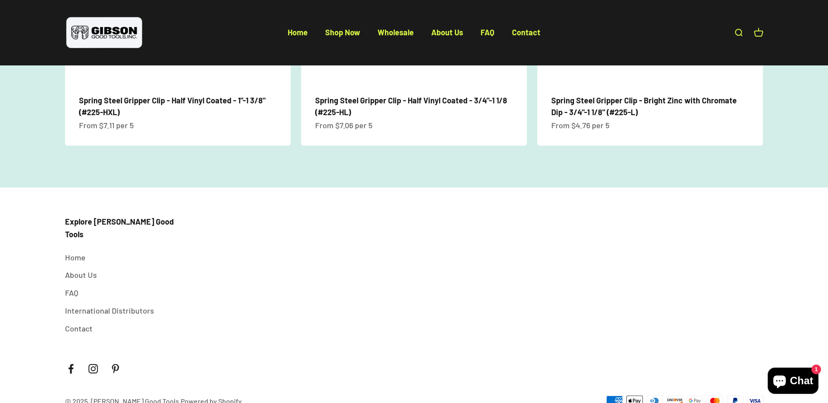 This screenshot has height=403, width=828. I want to click on a: Spring Steel Gripper Clip - Bright Zinc with Chromate Dip - 3/4"-1 1/8" (#225-L), so click(644, 106).